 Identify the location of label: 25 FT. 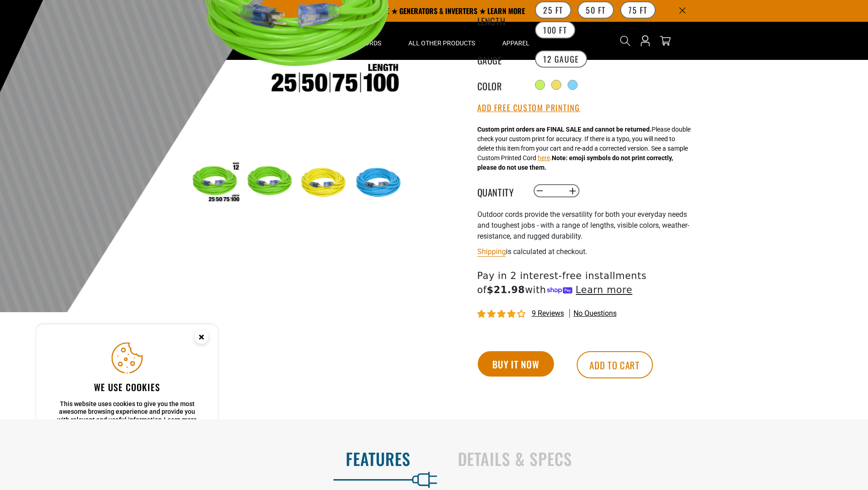
(553, 10).